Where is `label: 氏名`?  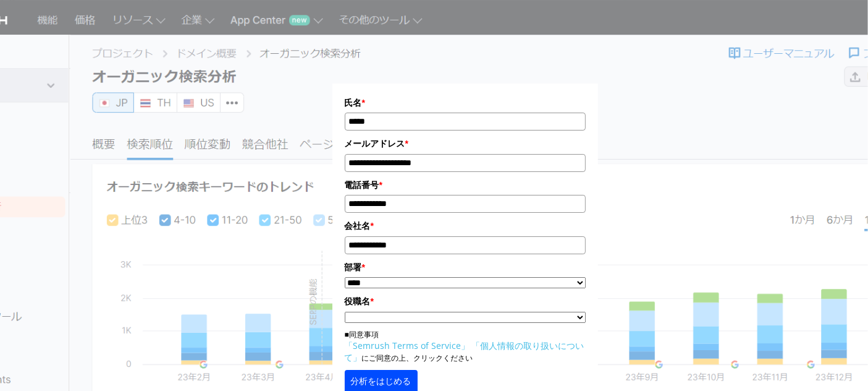
label: 氏名 is located at coordinates (465, 102).